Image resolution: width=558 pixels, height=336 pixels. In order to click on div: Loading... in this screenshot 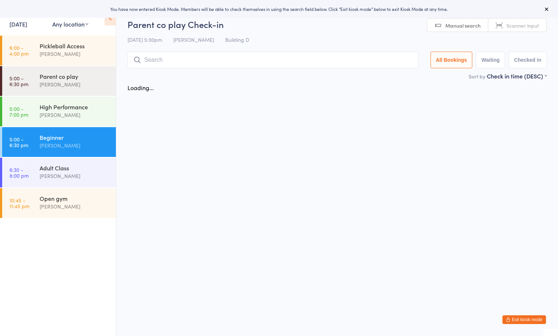, I will do `click(141, 88)`.